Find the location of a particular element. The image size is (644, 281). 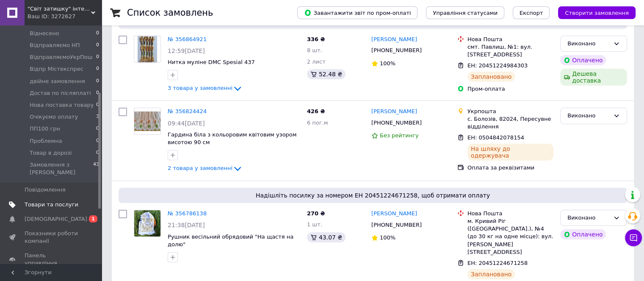

span: Створити замовлення is located at coordinates (596, 13).